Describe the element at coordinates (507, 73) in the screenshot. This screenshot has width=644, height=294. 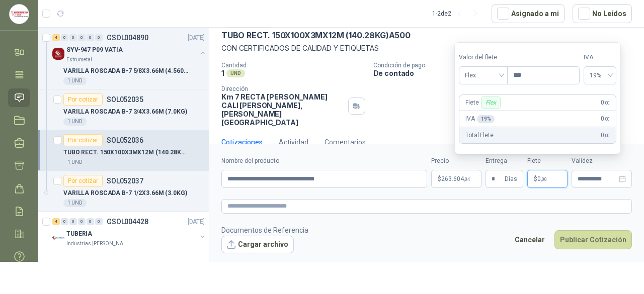
I see `p: De contado` at that location.